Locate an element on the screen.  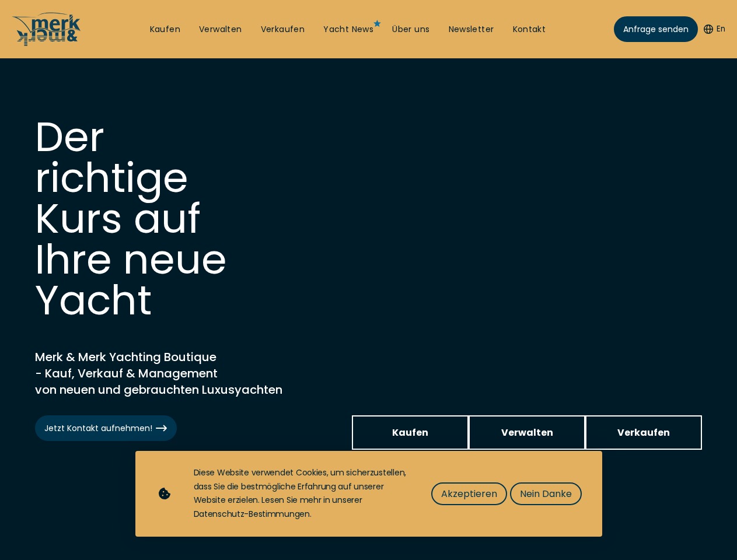
a: Anfrage senden is located at coordinates (656, 29).